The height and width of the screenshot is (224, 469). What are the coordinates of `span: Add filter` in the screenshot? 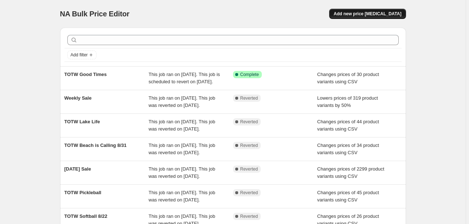 It's located at (79, 55).